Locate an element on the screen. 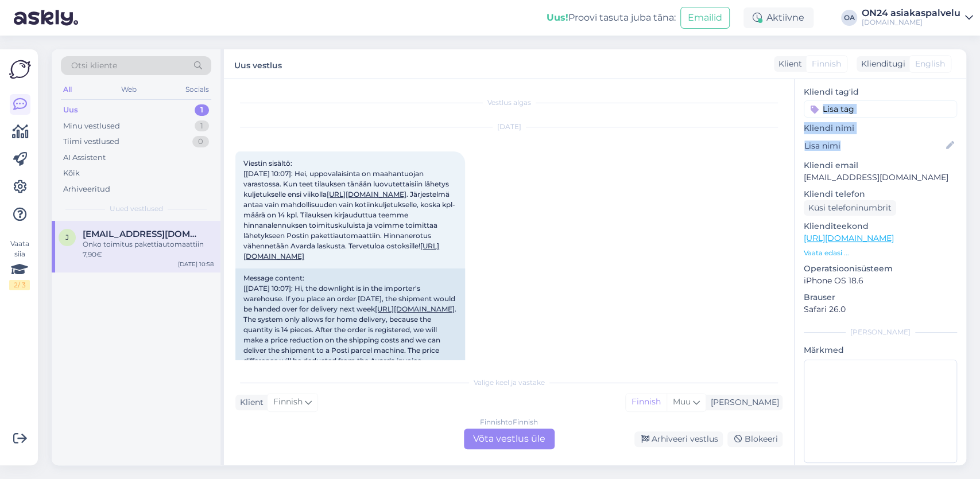 This screenshot has width=980, height=479. div: Socials is located at coordinates (197, 89).